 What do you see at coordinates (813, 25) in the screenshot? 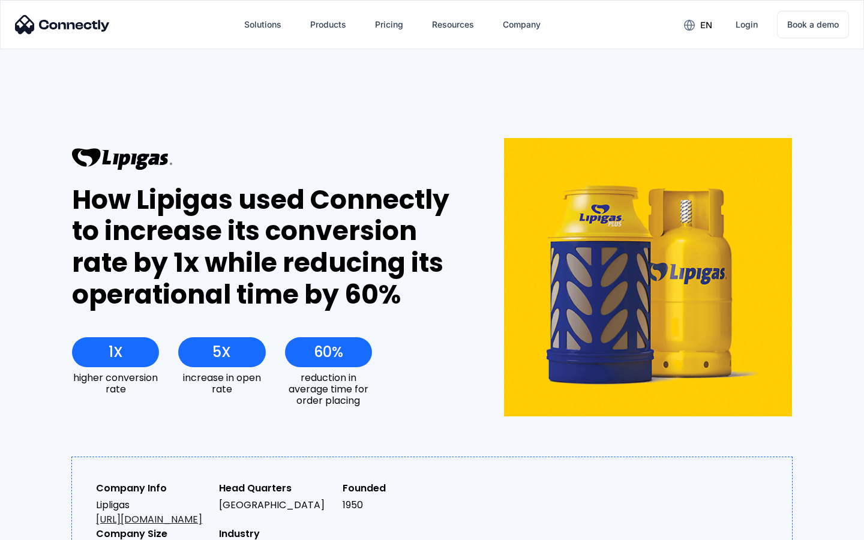
I see `a: Book a demo` at bounding box center [813, 25].